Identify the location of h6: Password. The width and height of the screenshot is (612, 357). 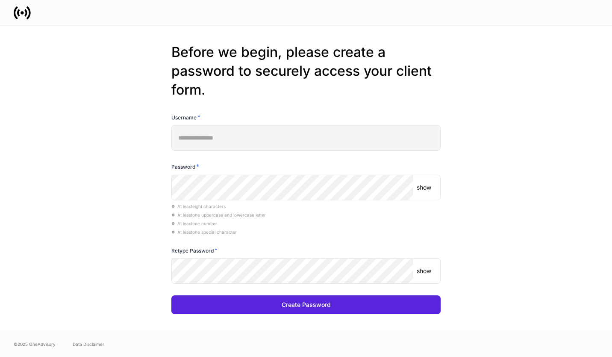
(185, 166).